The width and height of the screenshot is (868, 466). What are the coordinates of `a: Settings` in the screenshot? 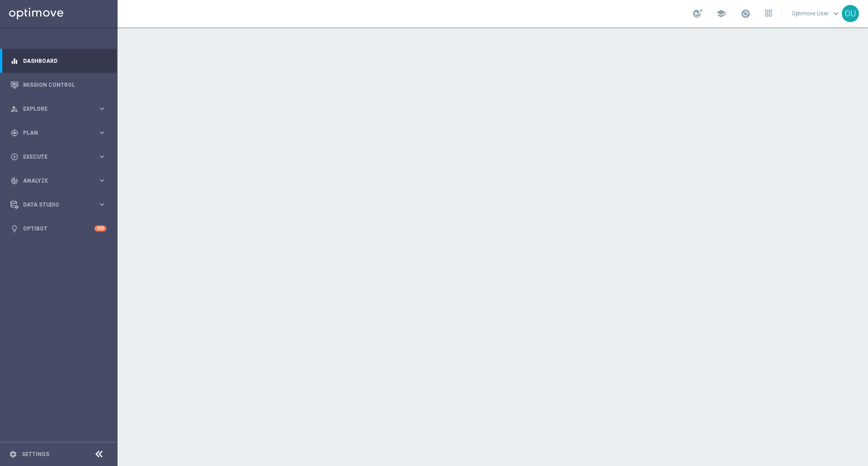 It's located at (35, 454).